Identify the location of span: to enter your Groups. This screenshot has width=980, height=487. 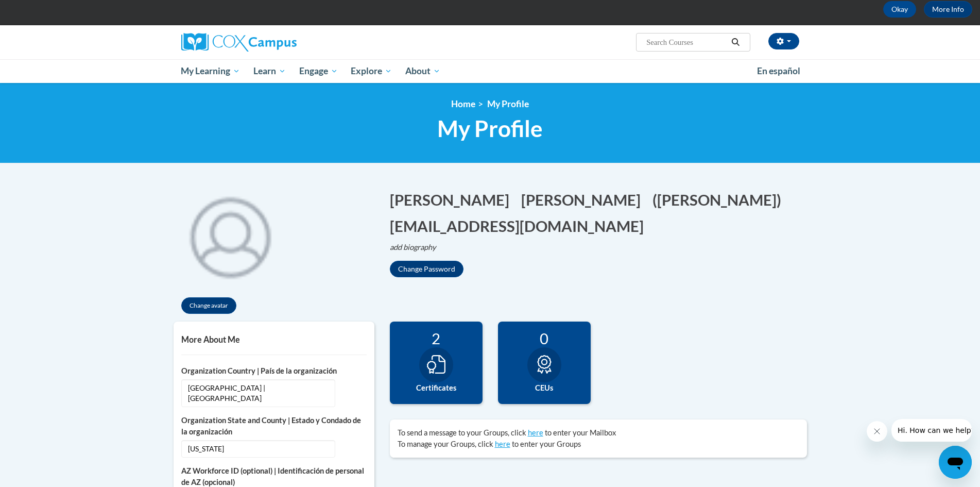
(547, 443).